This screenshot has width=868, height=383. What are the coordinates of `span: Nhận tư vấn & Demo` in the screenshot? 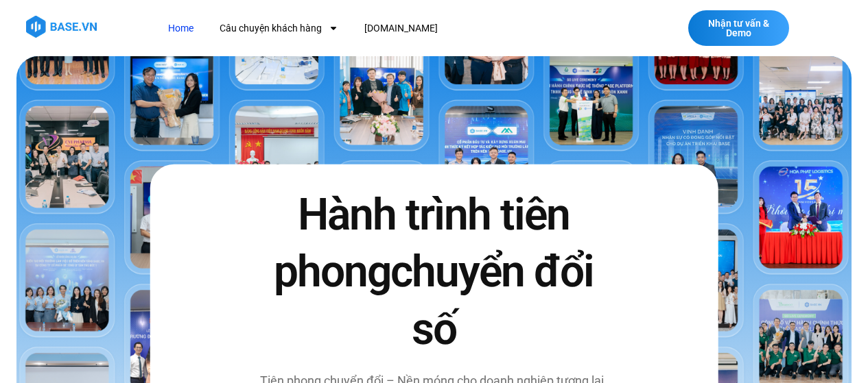 It's located at (738, 28).